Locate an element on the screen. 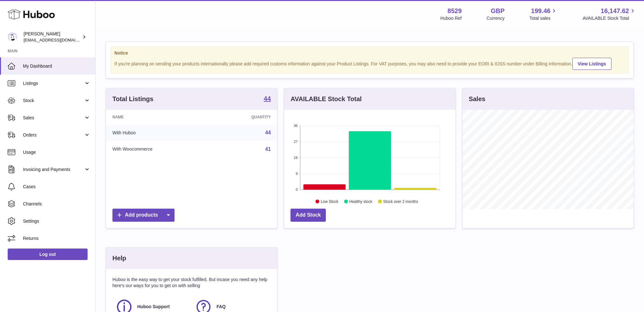 This screenshot has width=644, height=312. text: 0 is located at coordinates (297, 189).